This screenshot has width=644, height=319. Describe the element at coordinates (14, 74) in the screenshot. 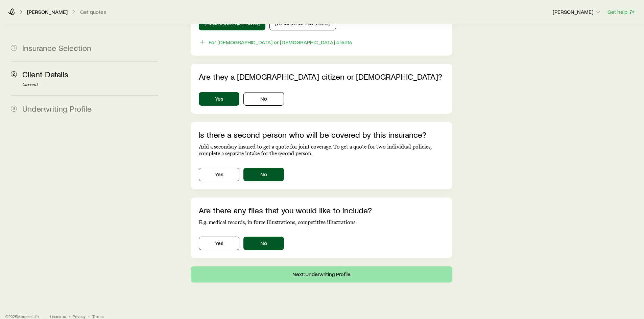

I see `span: 2` at that location.